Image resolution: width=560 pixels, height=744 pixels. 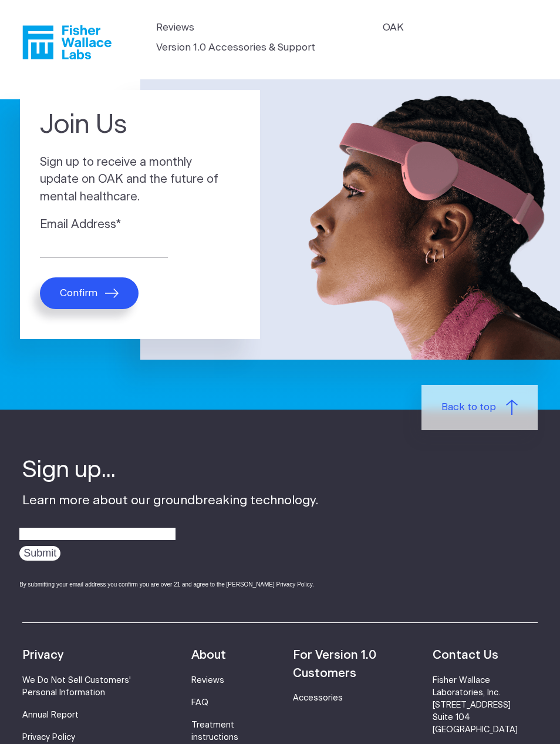 I want to click on p: Sign up to receive a monthly update on OAK and the future of mental healthcare., so click(x=140, y=180).